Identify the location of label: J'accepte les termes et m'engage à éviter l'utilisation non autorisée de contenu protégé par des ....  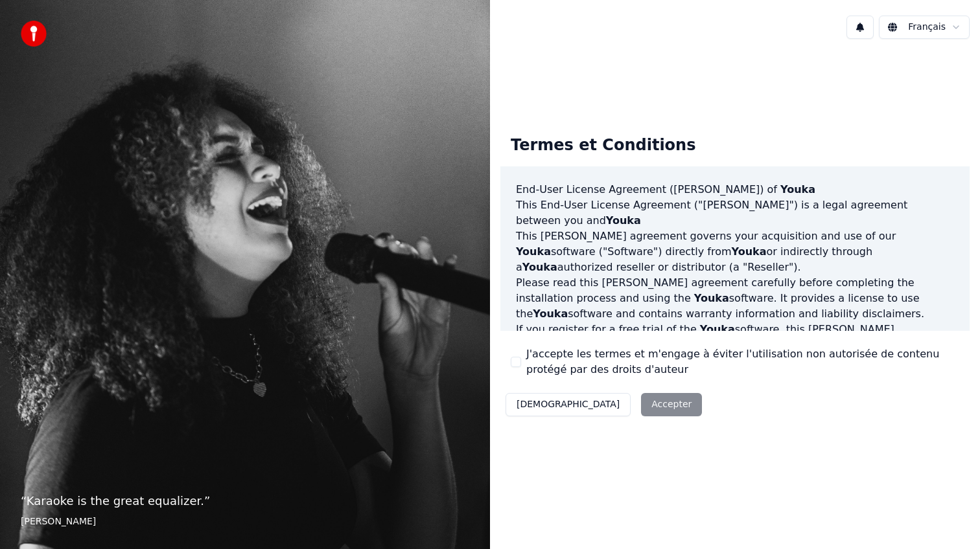
(743, 362).